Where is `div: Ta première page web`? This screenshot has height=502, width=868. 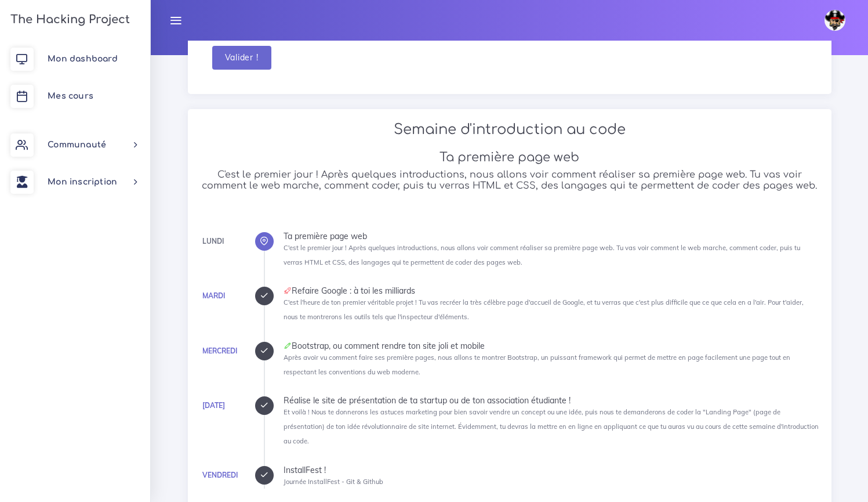 div: Ta première page web is located at coordinates (551, 236).